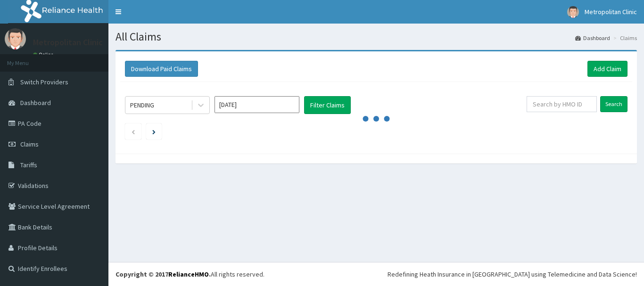  Describe the element at coordinates (611, 12) in the screenshot. I see `span: Metropolitan Clinic` at that location.